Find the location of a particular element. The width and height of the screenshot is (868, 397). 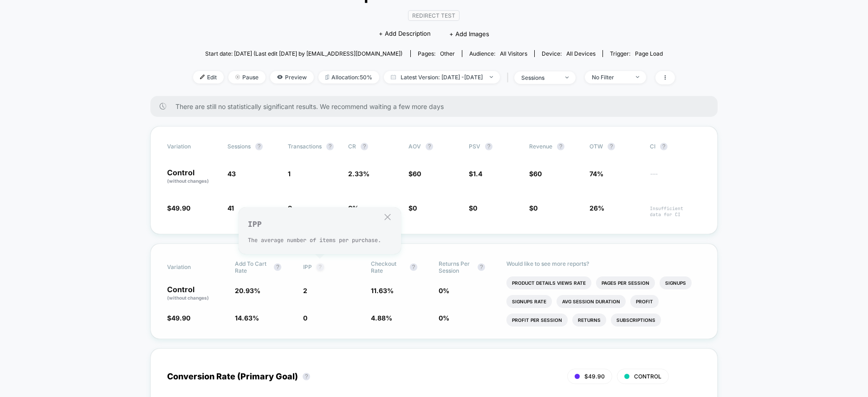

li: Pages Per Session is located at coordinates (625, 283).